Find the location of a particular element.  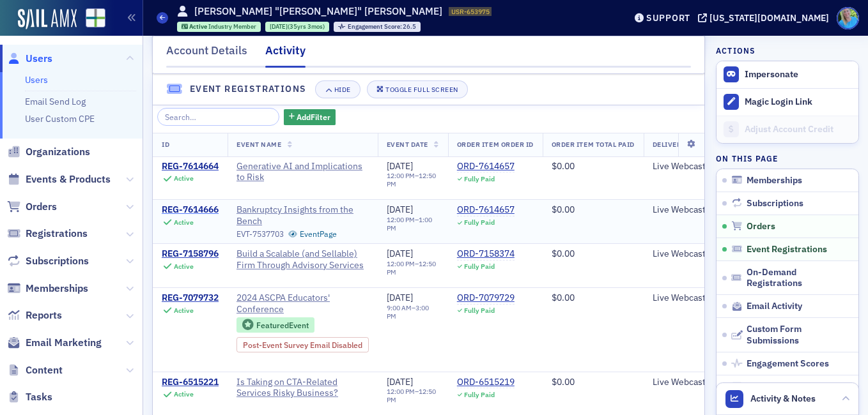

div: Post-Event Survey is located at coordinates (302, 345).